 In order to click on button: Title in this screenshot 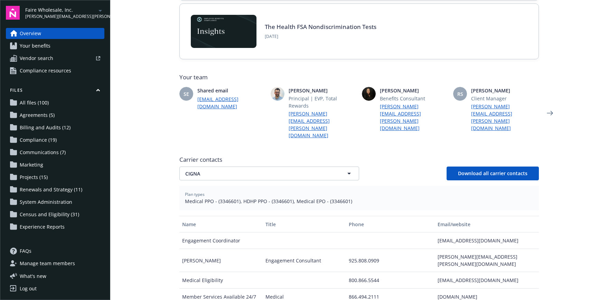, I will do `click(304, 224)`.